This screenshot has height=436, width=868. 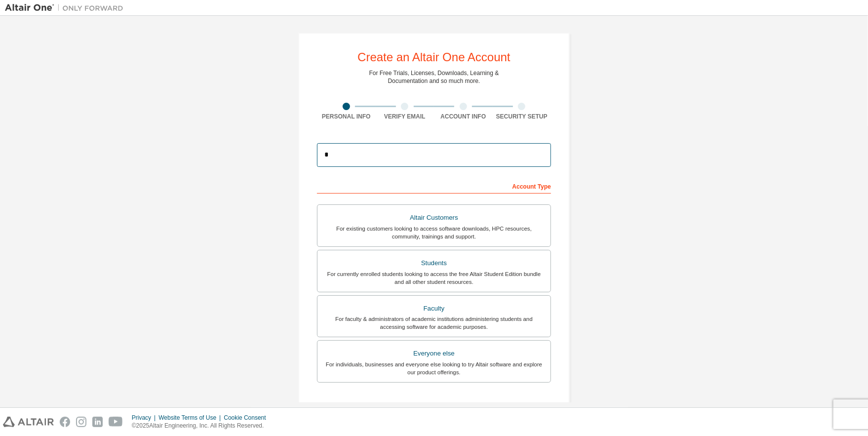 I want to click on div: Privacy, so click(x=145, y=418).